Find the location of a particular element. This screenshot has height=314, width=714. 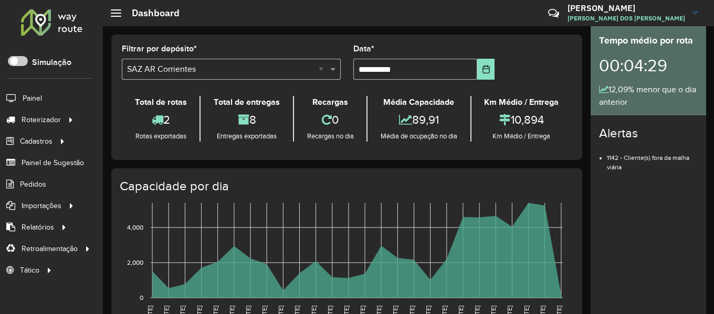

h4: Alertas is located at coordinates (648, 133).